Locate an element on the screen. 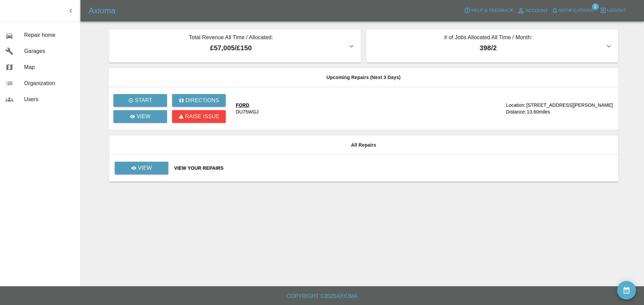 This screenshot has width=644, height=305. p: 398 / 2 is located at coordinates (488, 48).